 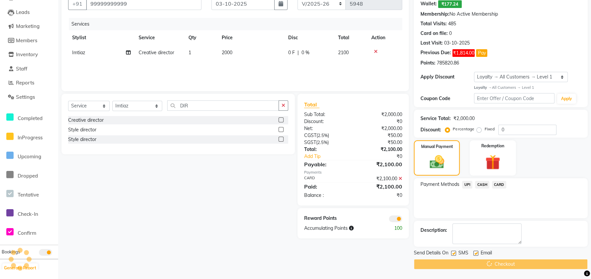 What do you see at coordinates (223, 105) in the screenshot?
I see `input: Search or Scan` at bounding box center [223, 105].